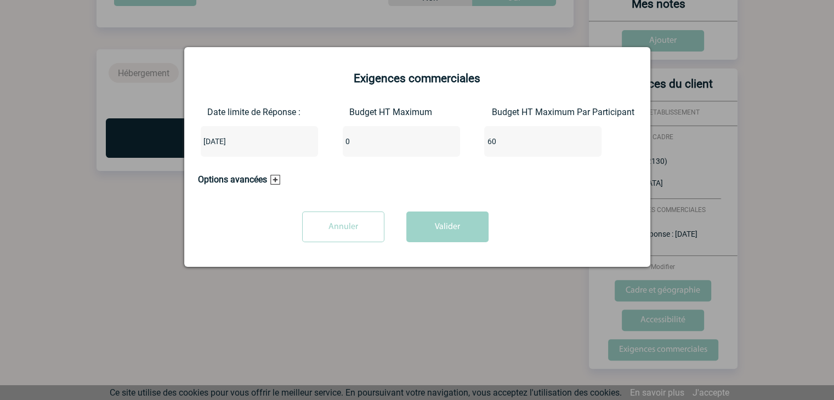 Image resolution: width=834 pixels, height=400 pixels. I want to click on h2: Exigences commerciales, so click(417, 78).